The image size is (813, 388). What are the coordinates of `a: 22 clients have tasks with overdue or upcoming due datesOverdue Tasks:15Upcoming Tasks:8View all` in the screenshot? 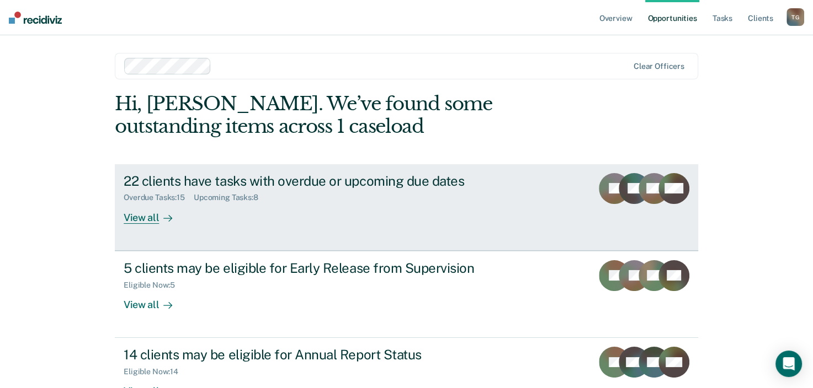 It's located at (406, 207).